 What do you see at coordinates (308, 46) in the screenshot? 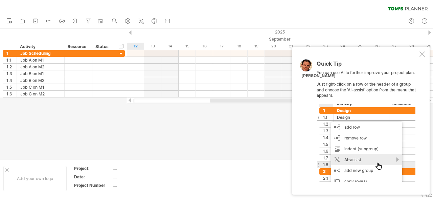
I see `div: Monday, 22 September 2025` at bounding box center [308, 46].